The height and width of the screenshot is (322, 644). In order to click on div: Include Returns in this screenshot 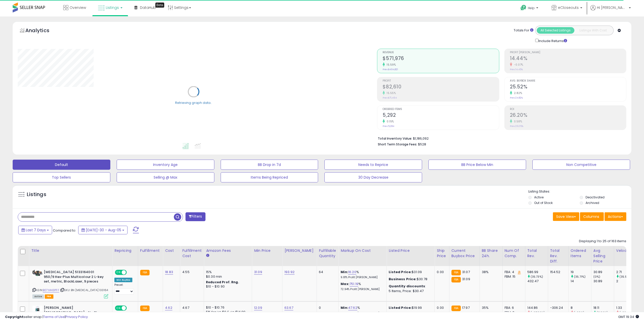, I will do `click(552, 41)`.